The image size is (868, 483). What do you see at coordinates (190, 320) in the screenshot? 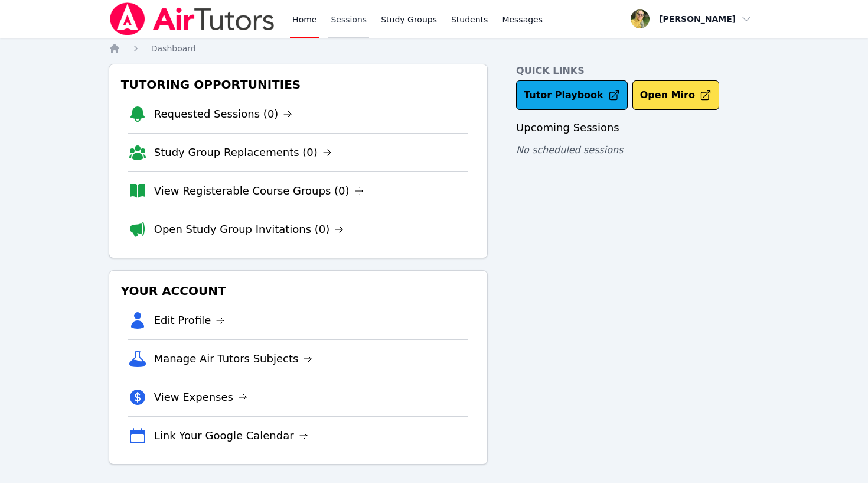
I see `a: Edit Profile` at bounding box center [190, 320].